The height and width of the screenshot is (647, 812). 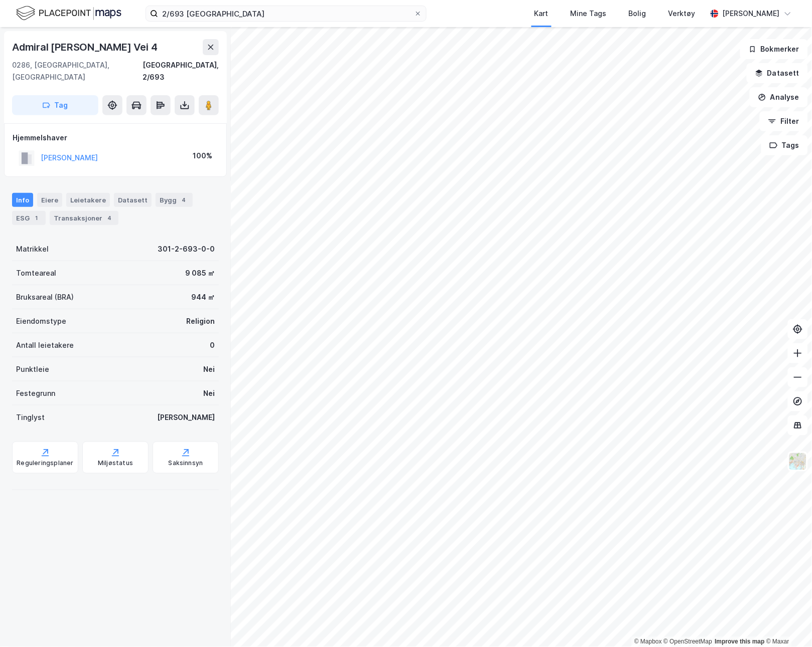 I want to click on div: Tomteareal, so click(x=36, y=273).